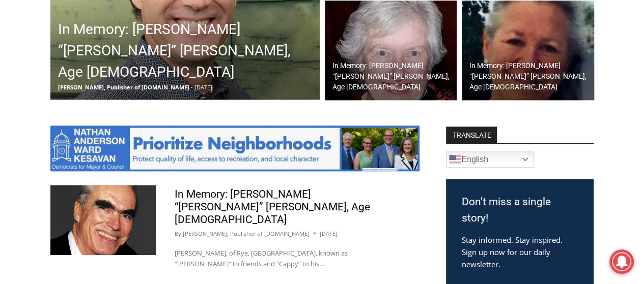 This screenshot has width=644, height=284. What do you see at coordinates (124, 57) in the screenshot?
I see `div: Birds of Prey: Falcon and hawk demos` at bounding box center [124, 57].